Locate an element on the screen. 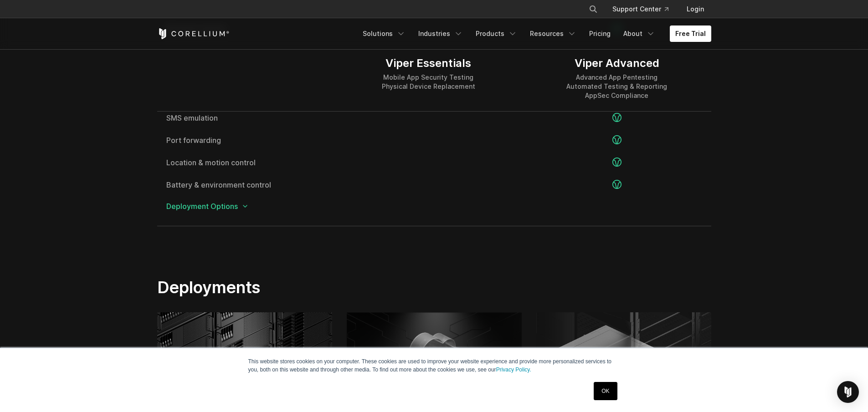  p: This website stores cookies on your computer. These cookies are used to improve your website expe... is located at coordinates (434, 366).